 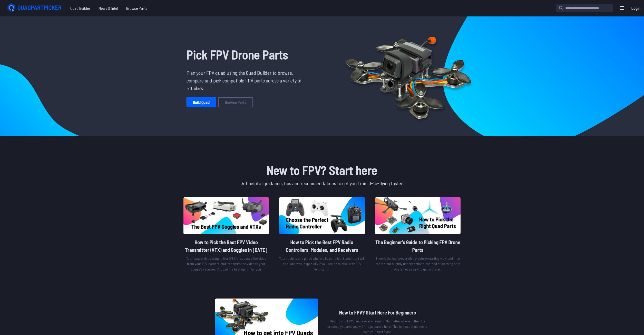 I want to click on h1: New to FPV? Start here, so click(x=322, y=170).